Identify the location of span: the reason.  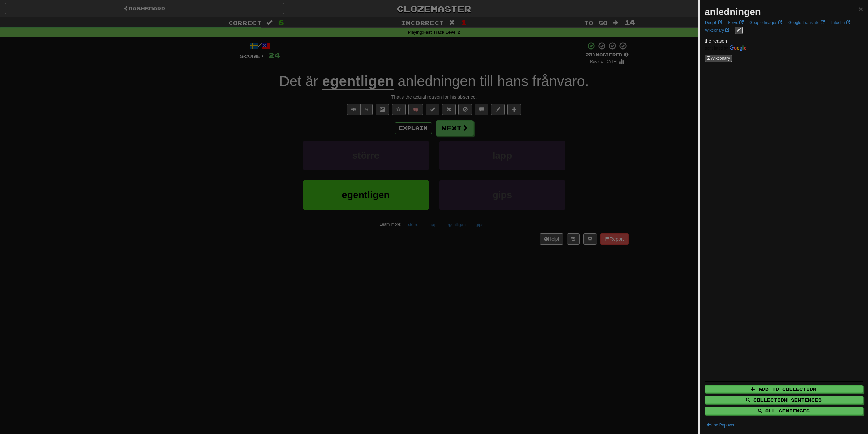
(717, 41).